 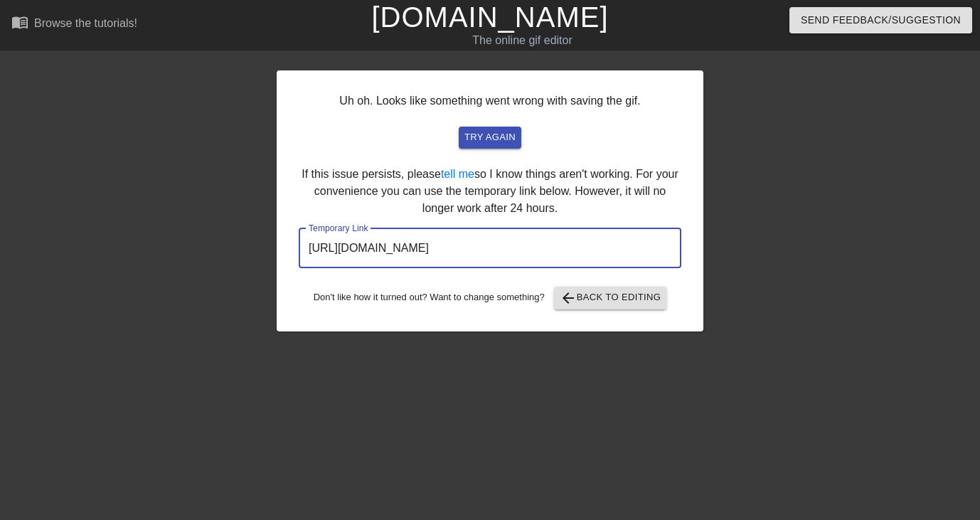 I want to click on span: Back to Editing, so click(x=610, y=298).